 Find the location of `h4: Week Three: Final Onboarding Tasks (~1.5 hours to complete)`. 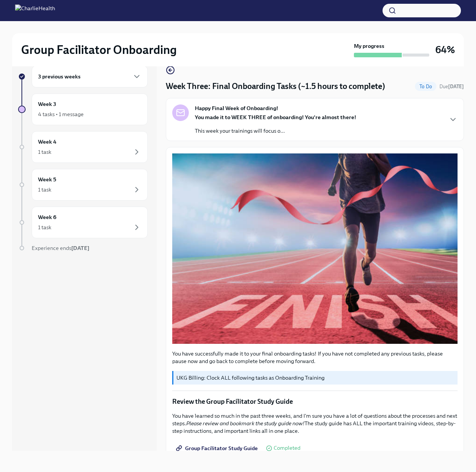

h4: Week Three: Final Onboarding Tasks (~1.5 hours to complete) is located at coordinates (275, 86).